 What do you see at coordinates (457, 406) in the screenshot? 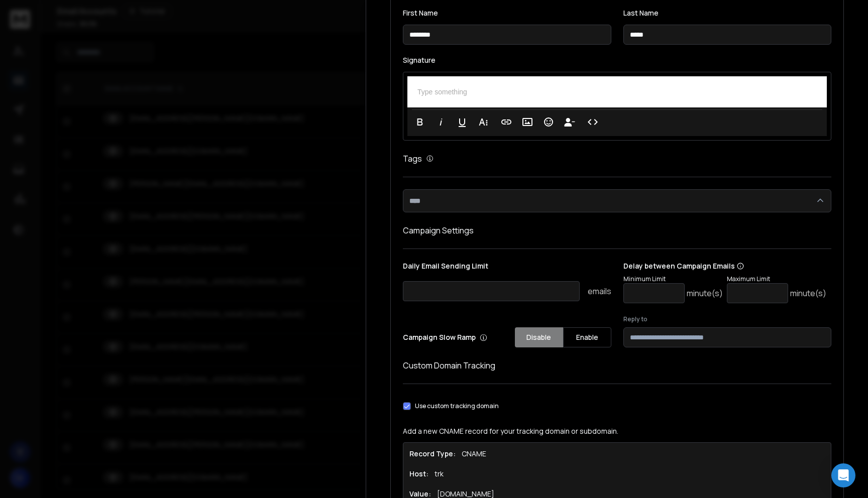
I see `label: Use custom tracking domain` at bounding box center [457, 406].